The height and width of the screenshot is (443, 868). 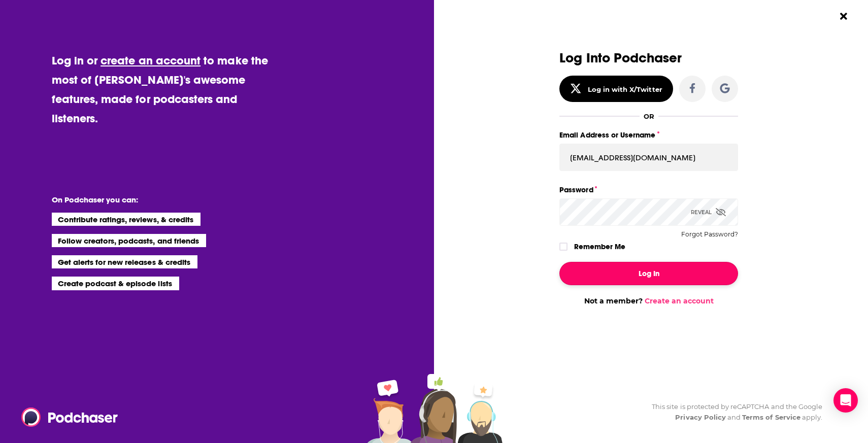 What do you see at coordinates (599, 246) in the screenshot?
I see `label: Remember Me` at bounding box center [599, 246].